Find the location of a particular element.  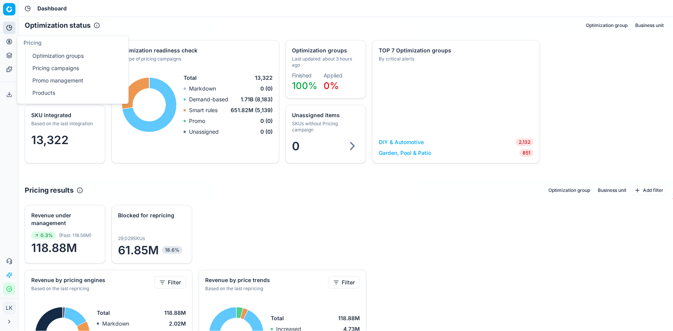

div: By critical alerts is located at coordinates (455, 59).